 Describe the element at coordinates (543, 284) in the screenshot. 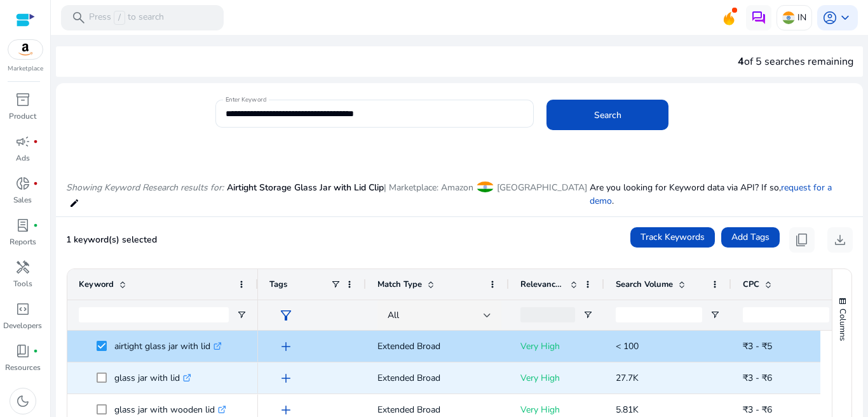

I see `span: Relevance Score` at that location.